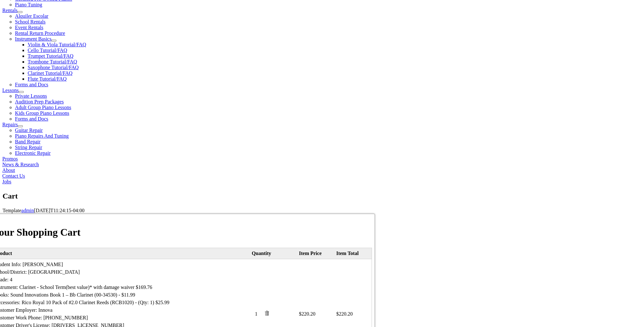 Image resolution: width=644 pixels, height=327 pixels. What do you see at coordinates (41, 136) in the screenshot?
I see `a: Piano Repairs And Tuning` at bounding box center [41, 136].